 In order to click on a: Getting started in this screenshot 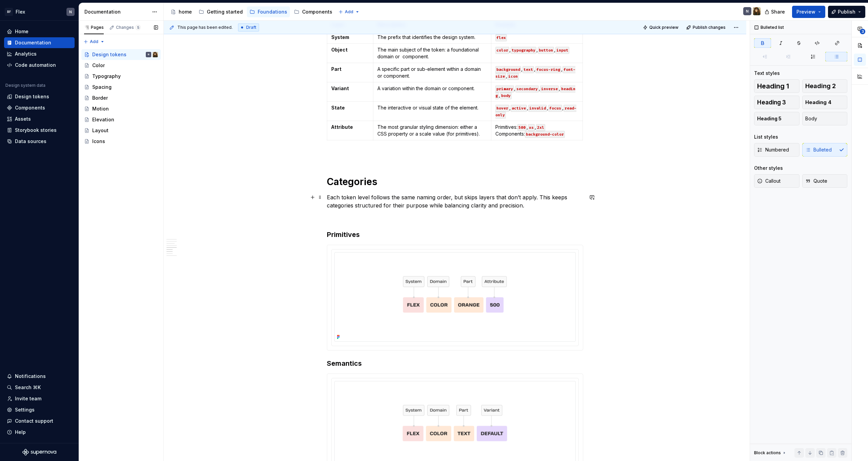, I will do `click(221, 12)`.